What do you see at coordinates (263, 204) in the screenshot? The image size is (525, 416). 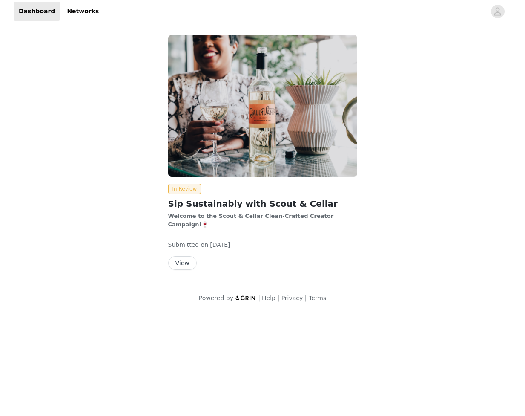 I see `h2: Sip Sustainably with Scout & Cellar` at bounding box center [263, 204].